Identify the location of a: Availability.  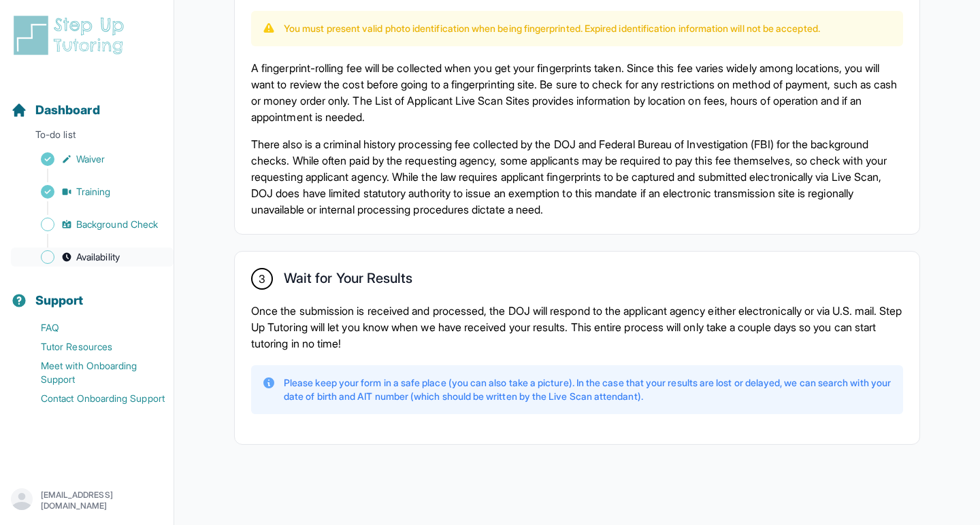
(92, 257).